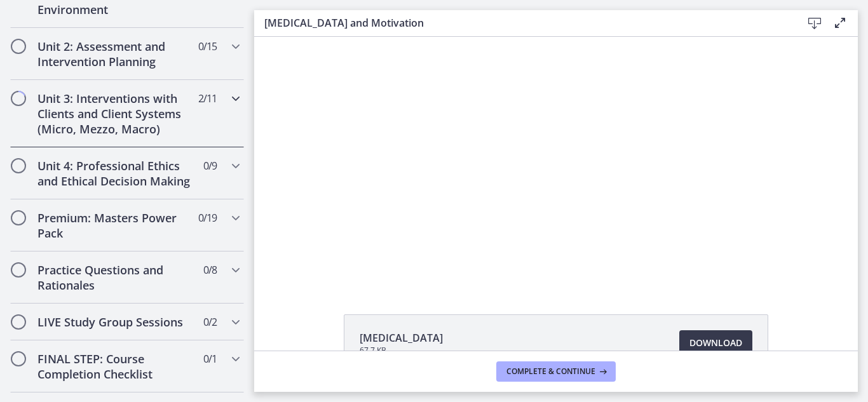  I want to click on span: 2 / 11, so click(207, 99).